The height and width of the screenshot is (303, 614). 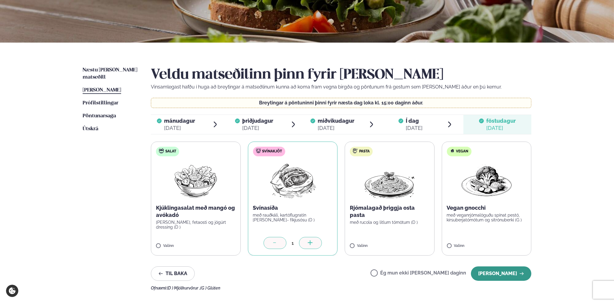 What do you see at coordinates (501, 121) in the screenshot?
I see `span: föstudagur` at bounding box center [501, 121].